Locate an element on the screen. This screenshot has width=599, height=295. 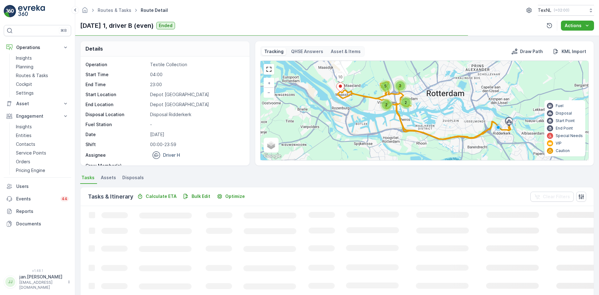
p: Events is located at coordinates (37, 199).